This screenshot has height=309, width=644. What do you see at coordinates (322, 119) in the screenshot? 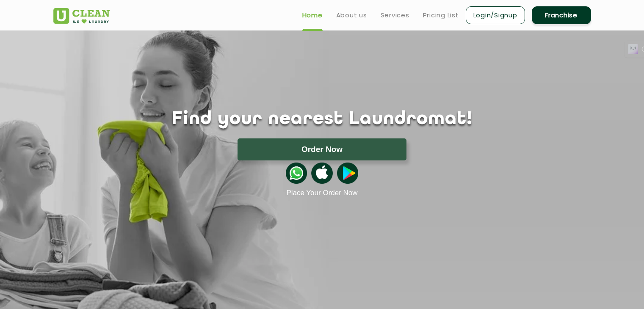
I see `h1: Find your nearest Laundromat!` at bounding box center [322, 119].